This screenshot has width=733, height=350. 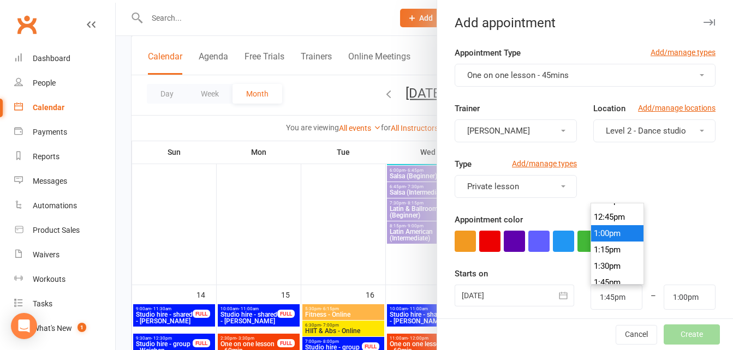 I want to click on div: Calendar, so click(x=49, y=108).